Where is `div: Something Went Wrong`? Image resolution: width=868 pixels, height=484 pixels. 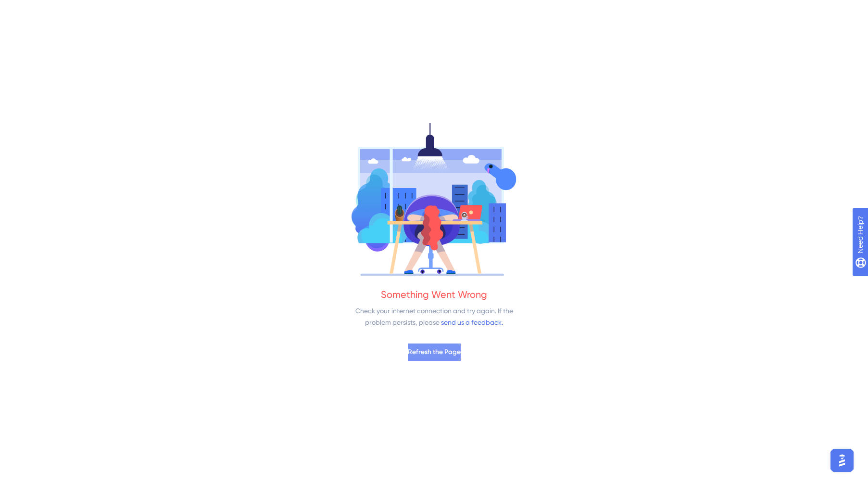
div: Something Went Wrong is located at coordinates (434, 295).